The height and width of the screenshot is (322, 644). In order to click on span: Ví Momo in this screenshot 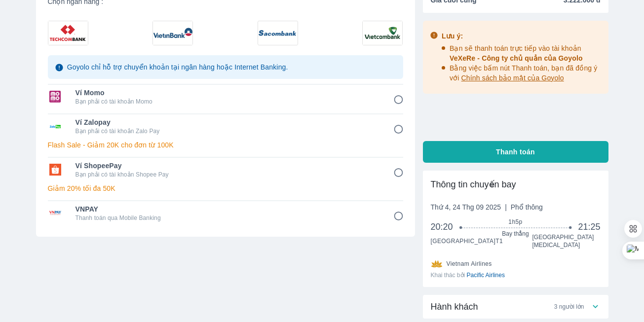, I will do `click(228, 92)`.